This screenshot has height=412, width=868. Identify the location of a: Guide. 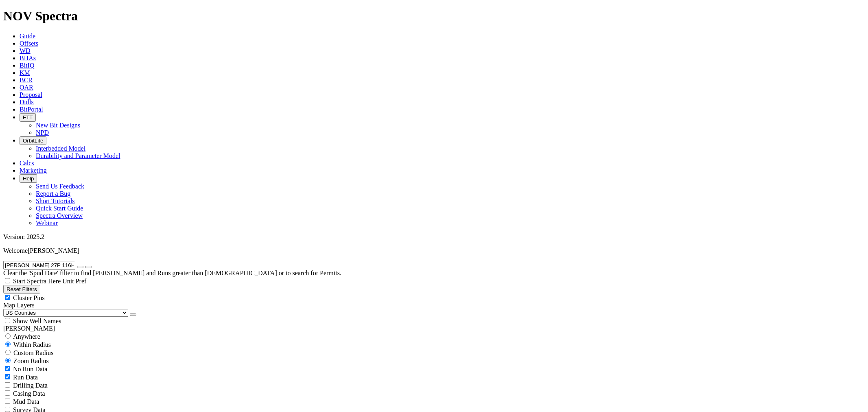
(27, 36).